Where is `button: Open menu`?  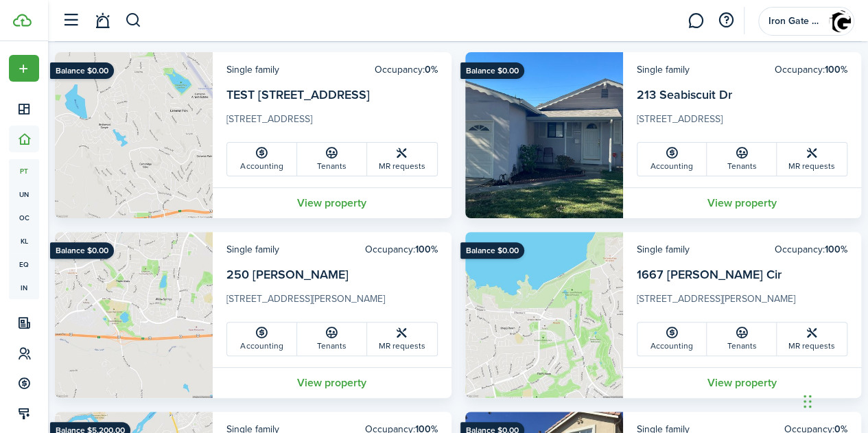 button: Open menu is located at coordinates (24, 68).